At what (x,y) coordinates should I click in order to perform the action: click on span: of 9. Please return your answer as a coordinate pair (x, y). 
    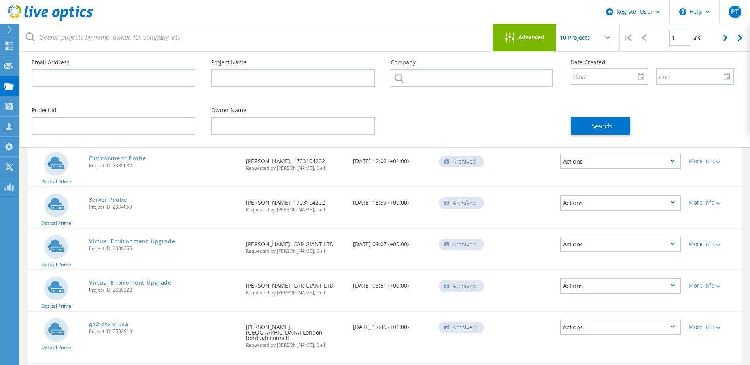
    Looking at the image, I should click on (696, 38).